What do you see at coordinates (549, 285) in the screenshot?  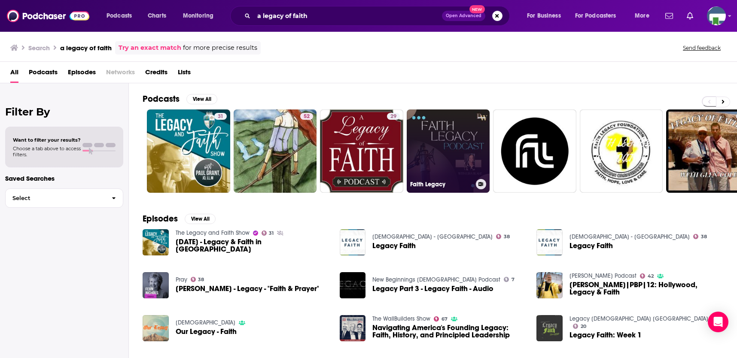 I see `img: Craig Littler|PBP|12: Hollywood, Legacy & Faith` at bounding box center [549, 285].